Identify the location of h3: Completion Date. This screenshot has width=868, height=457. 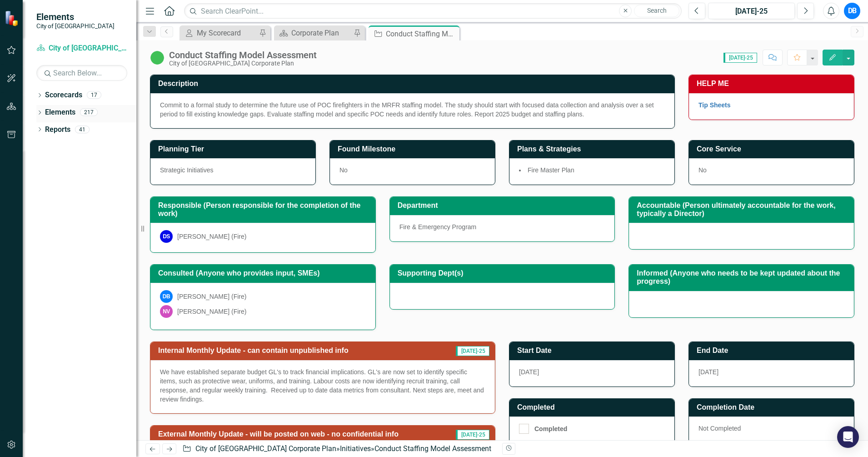
(773, 407).